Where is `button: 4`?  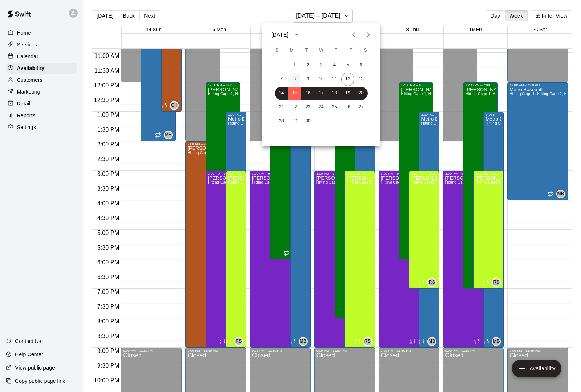
button: 4 is located at coordinates (334, 65).